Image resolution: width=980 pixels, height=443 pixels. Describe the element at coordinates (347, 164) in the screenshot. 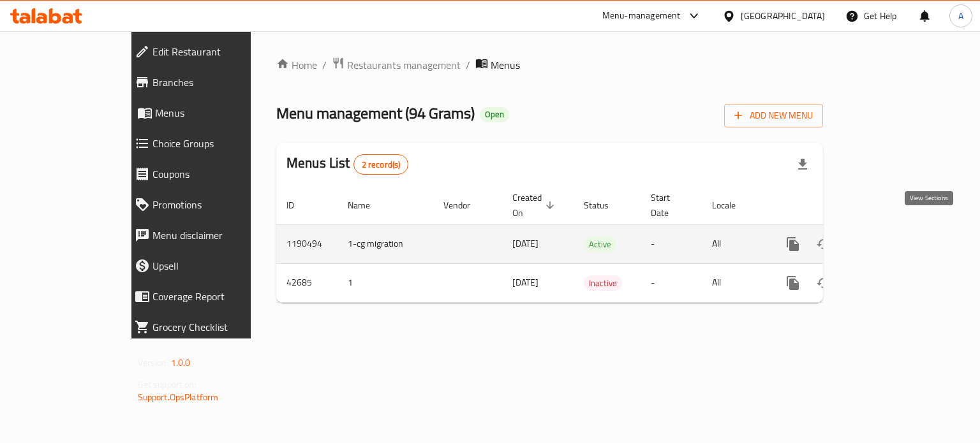

I see `h2: Menus List` at that location.